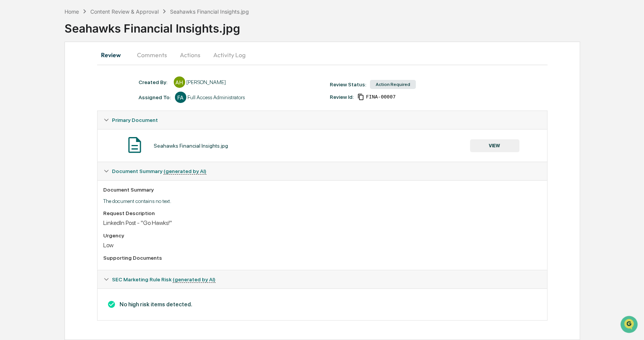 This screenshot has width=644, height=340. I want to click on div: Review Id:, so click(341, 97).